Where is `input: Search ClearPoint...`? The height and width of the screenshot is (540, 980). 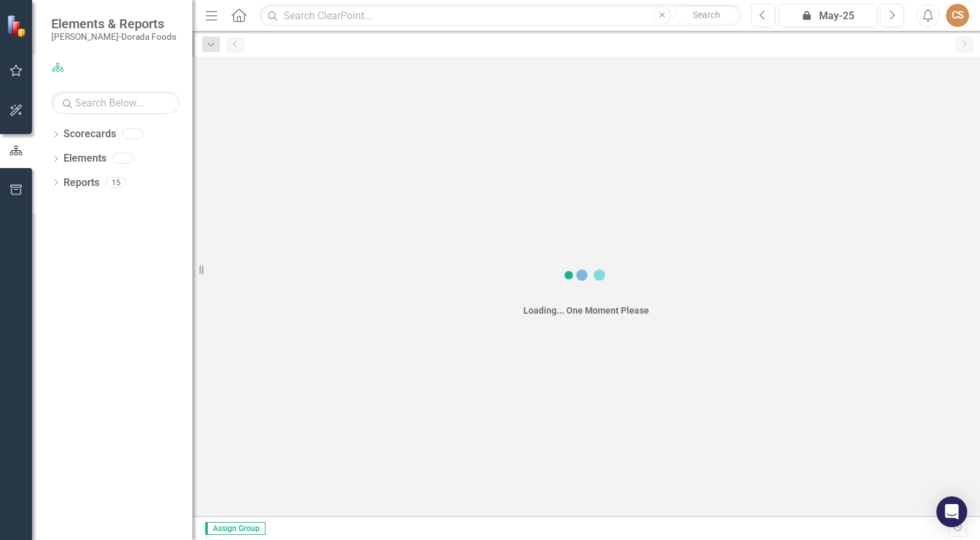
input: Search ClearPoint... is located at coordinates (500, 15).